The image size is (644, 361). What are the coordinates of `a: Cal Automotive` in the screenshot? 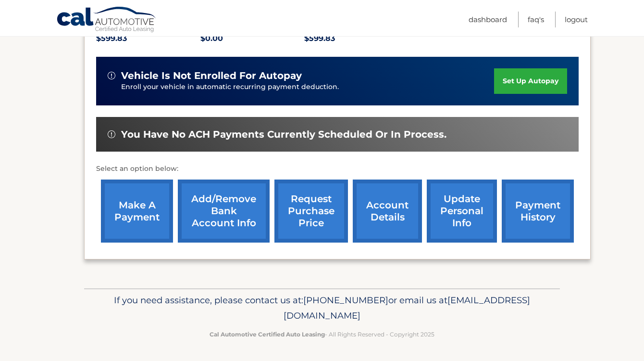 It's located at (107, 20).